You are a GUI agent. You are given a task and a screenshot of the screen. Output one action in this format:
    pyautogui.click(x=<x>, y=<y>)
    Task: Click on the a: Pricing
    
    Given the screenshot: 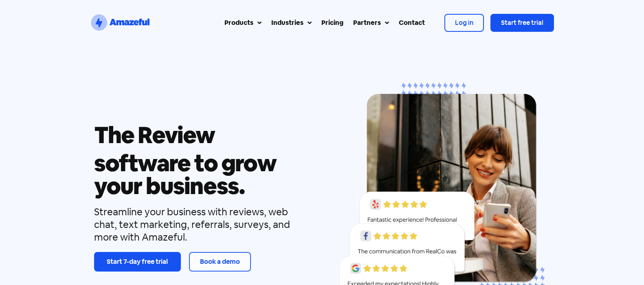 What is the action you would take?
    pyautogui.click(x=333, y=23)
    